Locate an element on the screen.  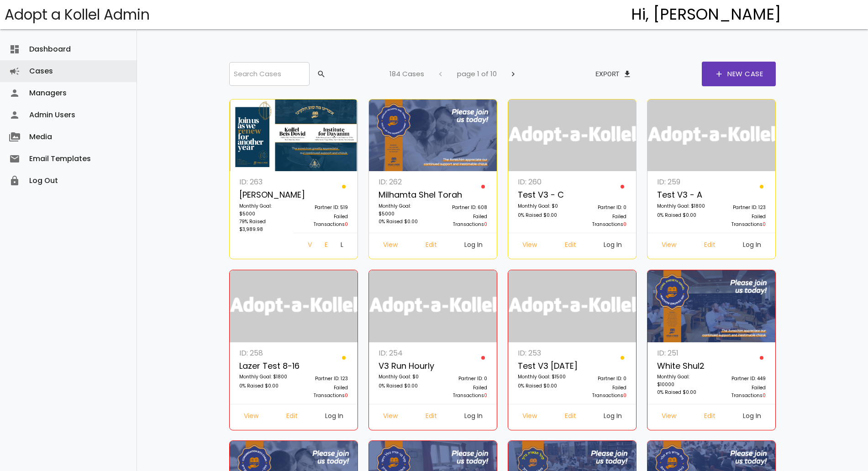
span: chevron_right is located at coordinates (513, 74).